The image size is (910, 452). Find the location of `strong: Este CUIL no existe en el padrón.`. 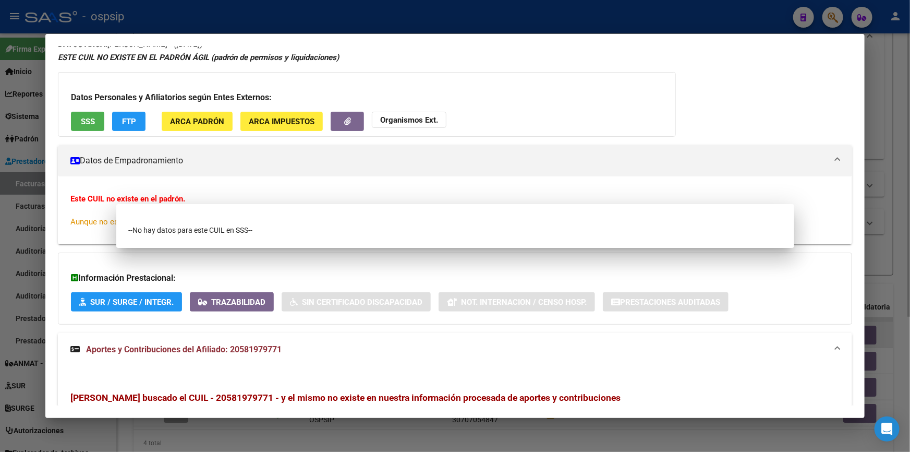

strong: Este CUIL no existe en el padrón. is located at coordinates (128, 199).